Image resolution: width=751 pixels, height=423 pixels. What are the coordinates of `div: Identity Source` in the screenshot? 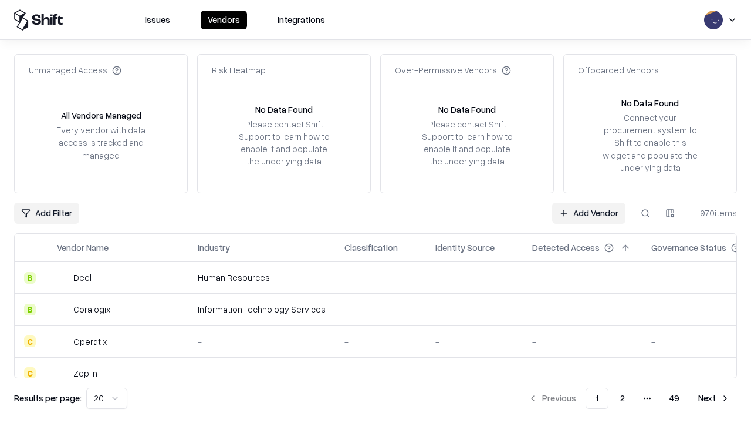 It's located at (465, 247).